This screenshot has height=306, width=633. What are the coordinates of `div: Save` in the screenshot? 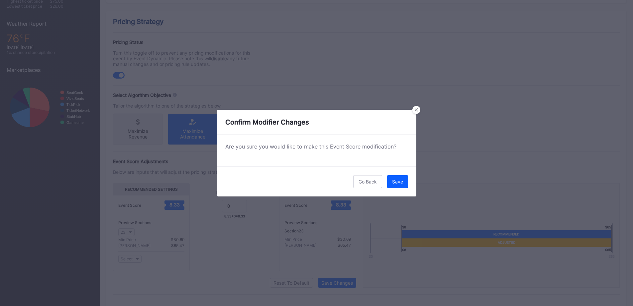 It's located at (398, 181).